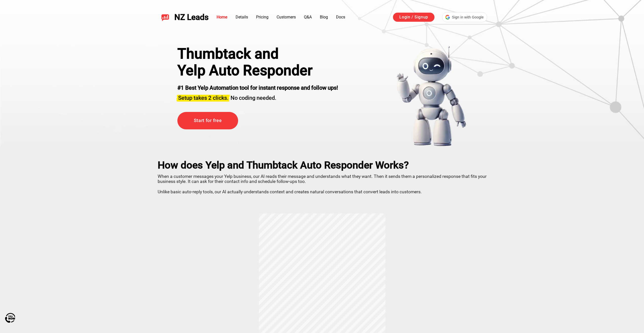 The width and height of the screenshot is (644, 333). What do you see at coordinates (431, 96) in the screenshot?
I see `img: yelp bot` at bounding box center [431, 96].